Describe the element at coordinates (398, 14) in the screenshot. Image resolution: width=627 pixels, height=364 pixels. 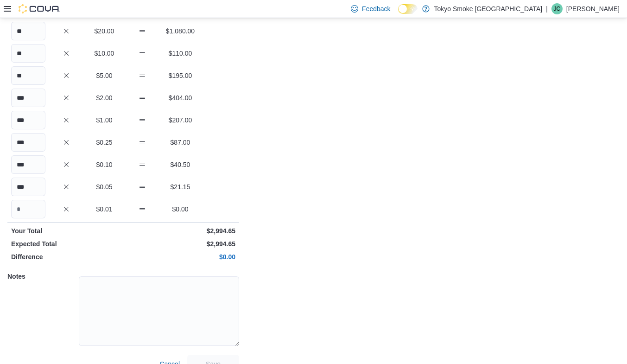
I see `span: Dark Mode` at that location.